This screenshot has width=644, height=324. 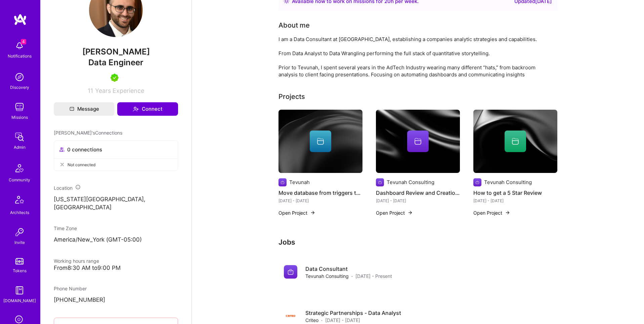 What do you see at coordinates (62, 149) in the screenshot?
I see `i: icon Collaborator` at bounding box center [62, 149].